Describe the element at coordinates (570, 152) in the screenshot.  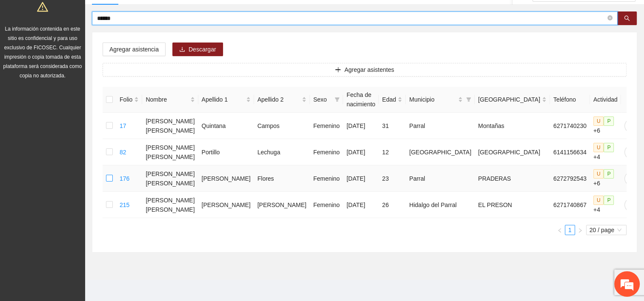
I see `td: 6141156634` at that location.